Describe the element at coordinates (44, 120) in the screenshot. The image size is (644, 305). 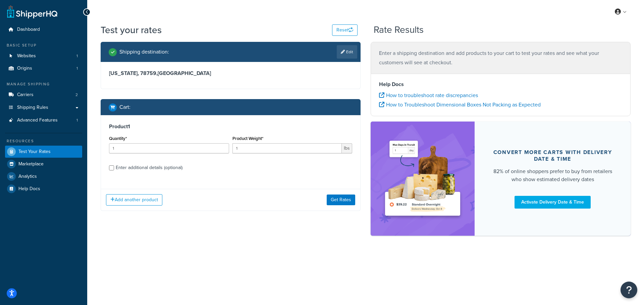
I see `li: Advanced Features` at that location.